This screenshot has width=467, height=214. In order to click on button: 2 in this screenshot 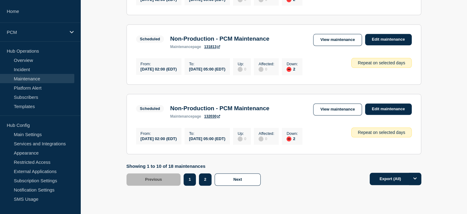, I will do `click(205, 179)`.